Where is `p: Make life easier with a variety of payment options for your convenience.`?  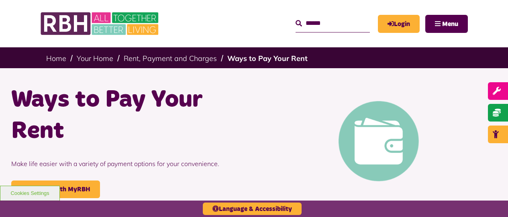 p: Make life easier with a variety of payment options for your convenience. is located at coordinates (130, 164).